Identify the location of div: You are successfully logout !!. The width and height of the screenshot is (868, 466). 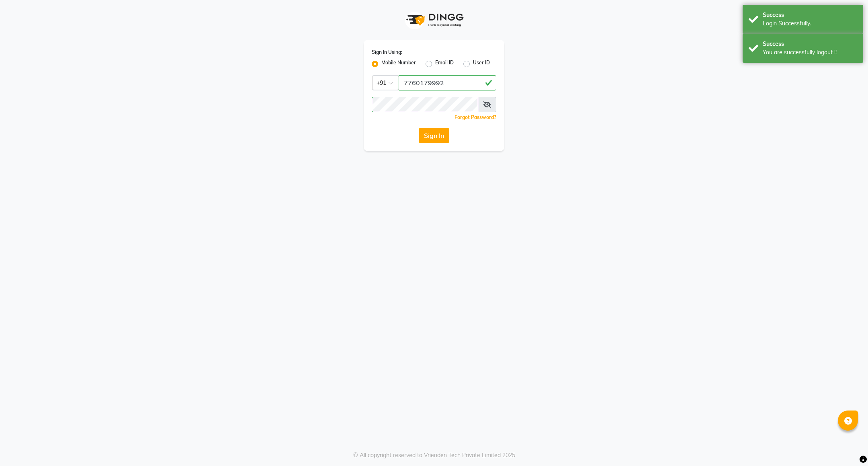
(810, 53).